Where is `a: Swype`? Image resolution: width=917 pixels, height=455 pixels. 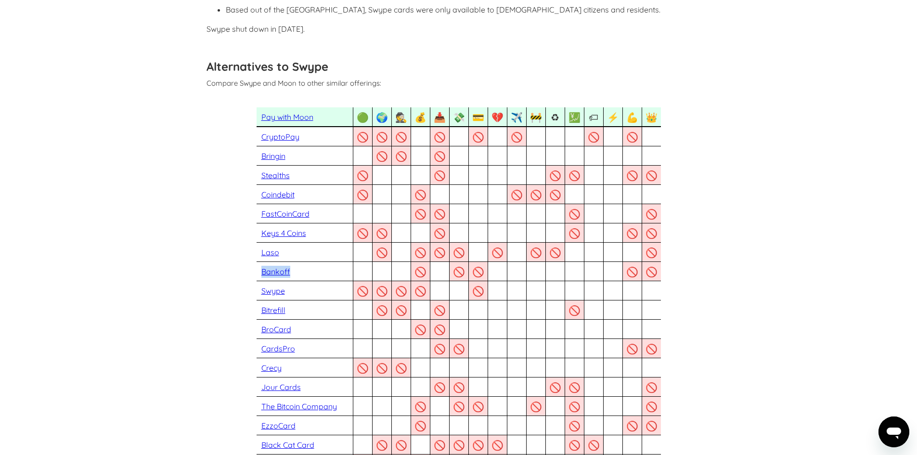
a: Swype is located at coordinates (273, 291).